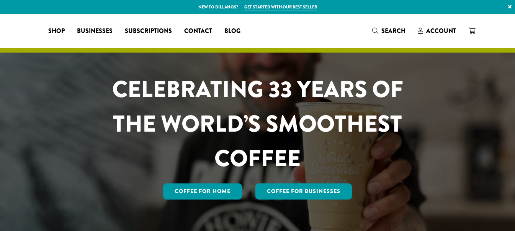 This screenshot has height=231, width=515. I want to click on a: Shop, so click(56, 31).